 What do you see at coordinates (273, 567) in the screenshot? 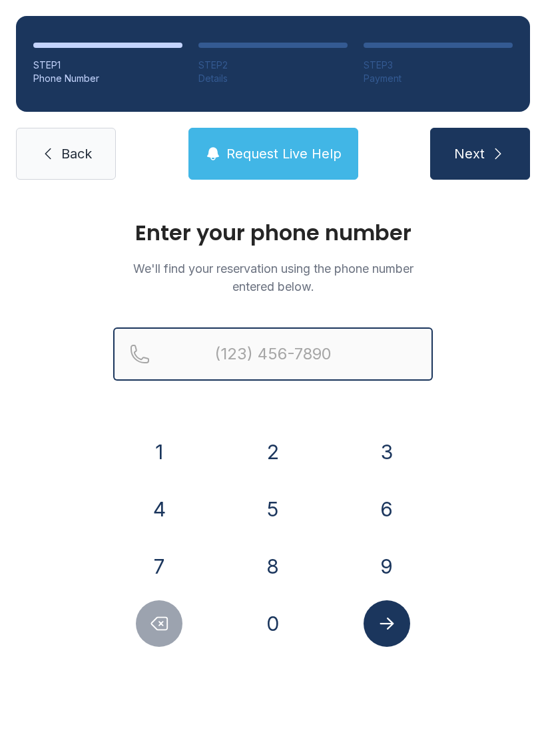
I see `button: 8` at bounding box center [273, 567].